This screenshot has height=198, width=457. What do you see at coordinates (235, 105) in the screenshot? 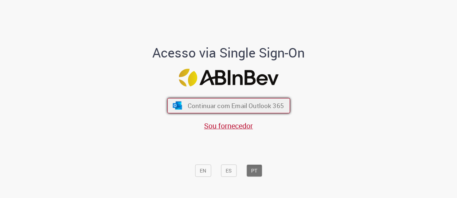
I see `span: Continuar com Email Outlook 365` at bounding box center [235, 105].